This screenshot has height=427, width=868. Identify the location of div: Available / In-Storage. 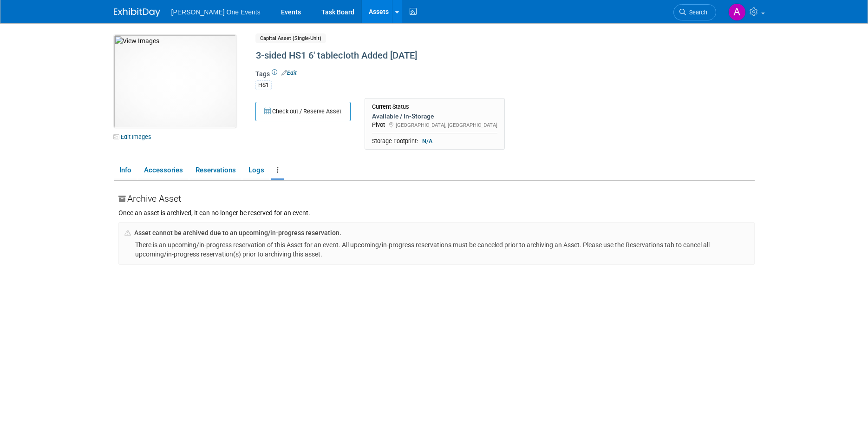
(435, 116).